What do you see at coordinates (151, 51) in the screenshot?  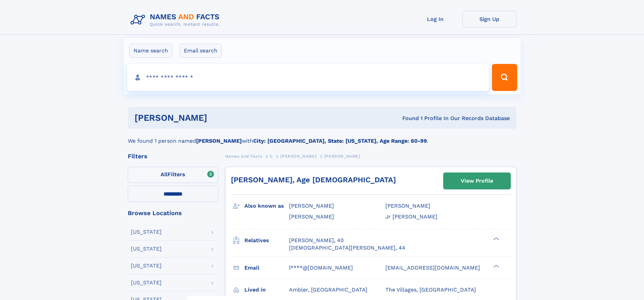 I see `label: Name search` at bounding box center [151, 51].